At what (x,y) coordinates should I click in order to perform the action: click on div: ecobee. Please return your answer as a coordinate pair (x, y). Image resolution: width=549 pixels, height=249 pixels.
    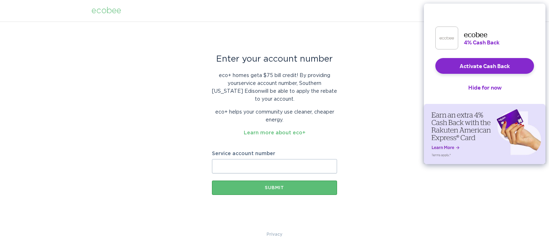
    Looking at the image, I should click on (106, 11).